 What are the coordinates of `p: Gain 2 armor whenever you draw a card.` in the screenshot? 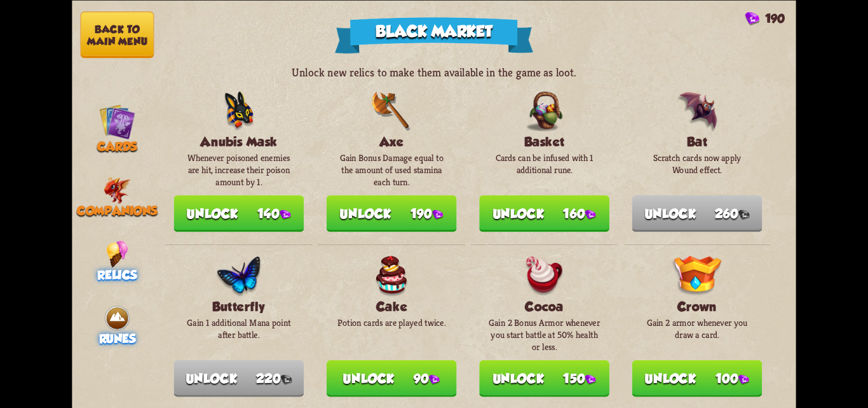 It's located at (697, 329).